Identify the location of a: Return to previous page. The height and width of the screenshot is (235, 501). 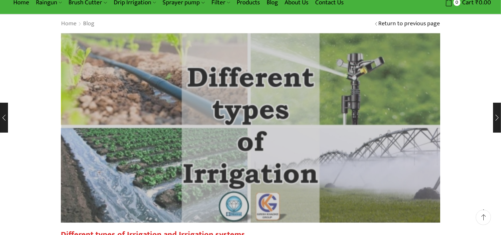
(410, 24).